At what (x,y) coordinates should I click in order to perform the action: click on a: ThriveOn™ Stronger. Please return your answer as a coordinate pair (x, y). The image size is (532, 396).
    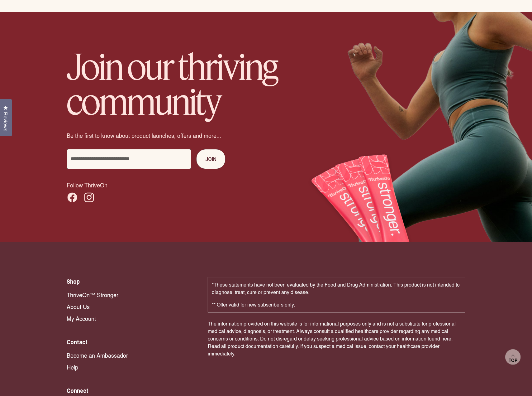
    Looking at the image, I should click on (131, 295).